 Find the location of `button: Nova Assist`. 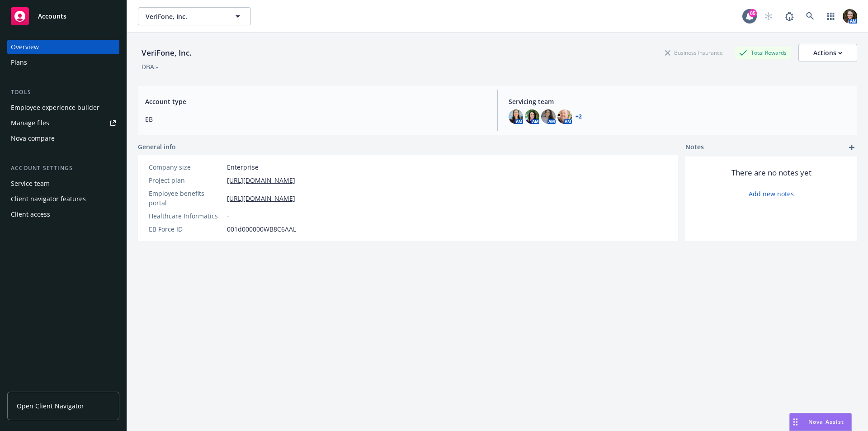

button: Nova Assist is located at coordinates (821, 422).